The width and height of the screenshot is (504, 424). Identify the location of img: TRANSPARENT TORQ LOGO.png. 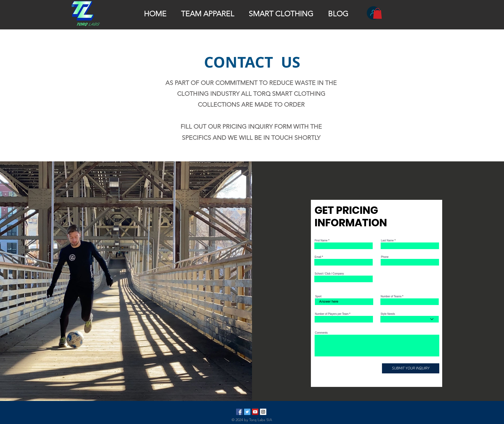
(86, 13).